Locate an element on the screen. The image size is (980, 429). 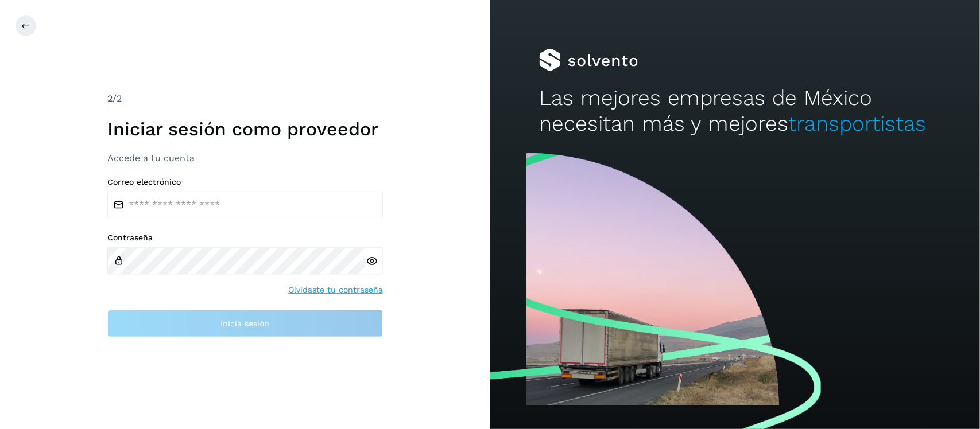
h3: Accede a tu cuenta is located at coordinates (245, 158).